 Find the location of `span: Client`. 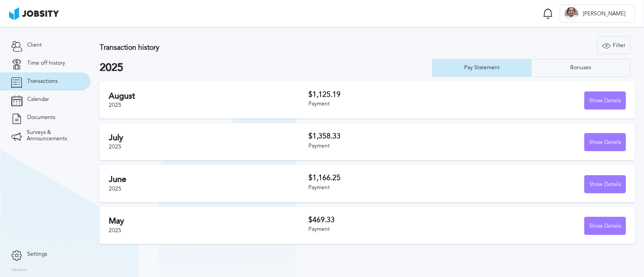

span: Client is located at coordinates (34, 45).